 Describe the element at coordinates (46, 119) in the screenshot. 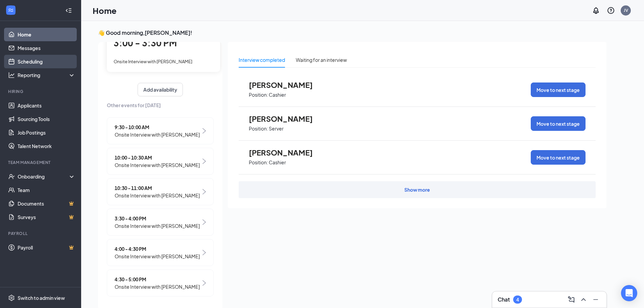

I see `a: Sourcing Tools` at that location.